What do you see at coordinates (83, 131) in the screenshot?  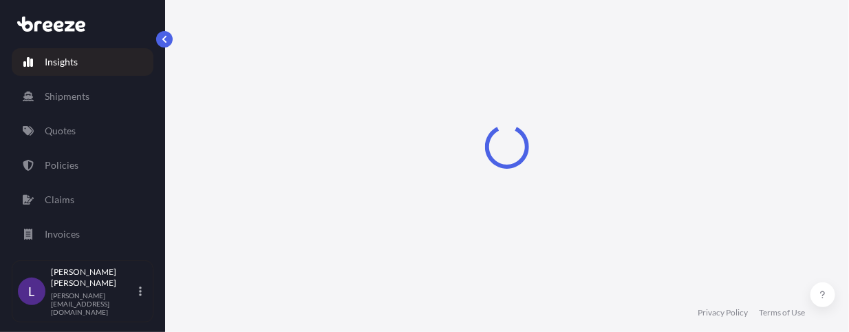 I see `a: Quotes` at bounding box center [83, 131].